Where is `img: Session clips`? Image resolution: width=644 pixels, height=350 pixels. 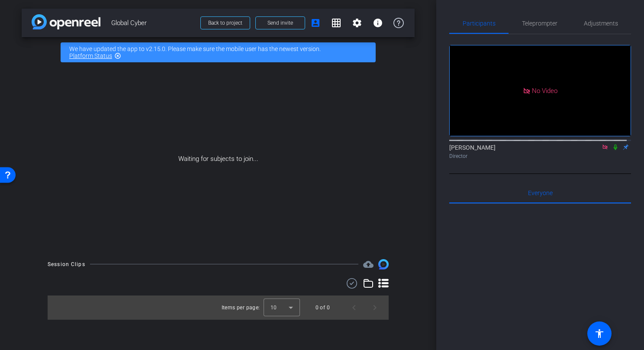
img: Session clips is located at coordinates (384, 264).